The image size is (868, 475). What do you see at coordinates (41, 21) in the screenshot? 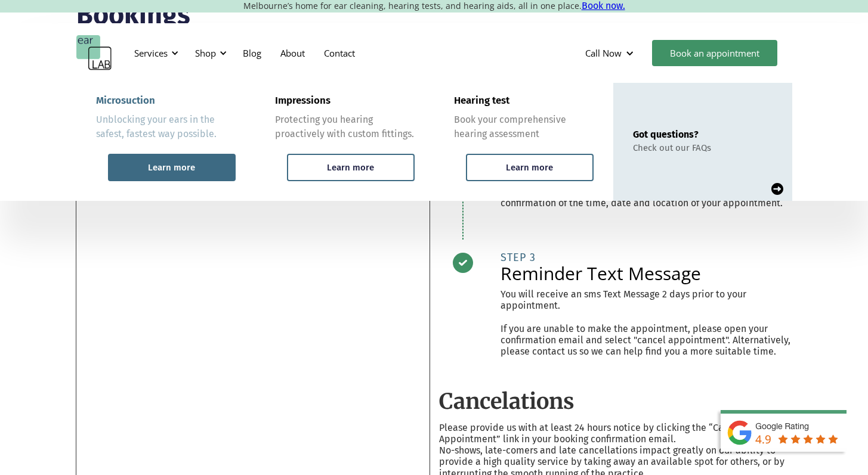
I see `a: Back to Top` at bounding box center [41, 21].